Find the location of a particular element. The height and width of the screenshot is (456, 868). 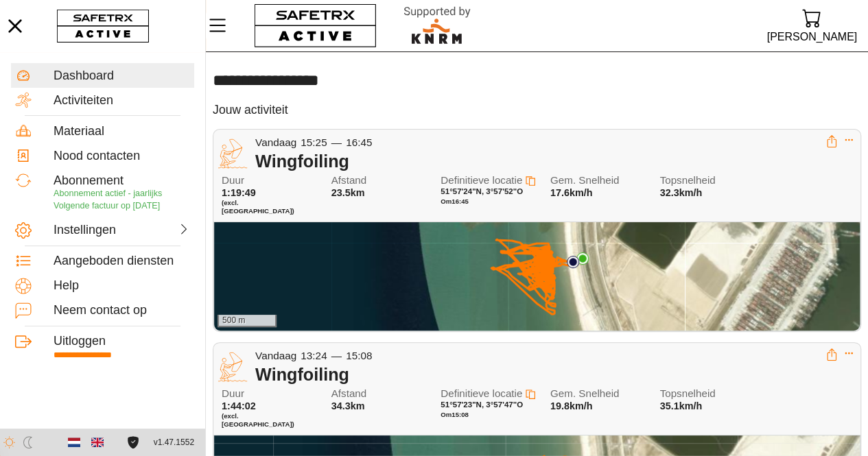

button: Dutch is located at coordinates (74, 442).